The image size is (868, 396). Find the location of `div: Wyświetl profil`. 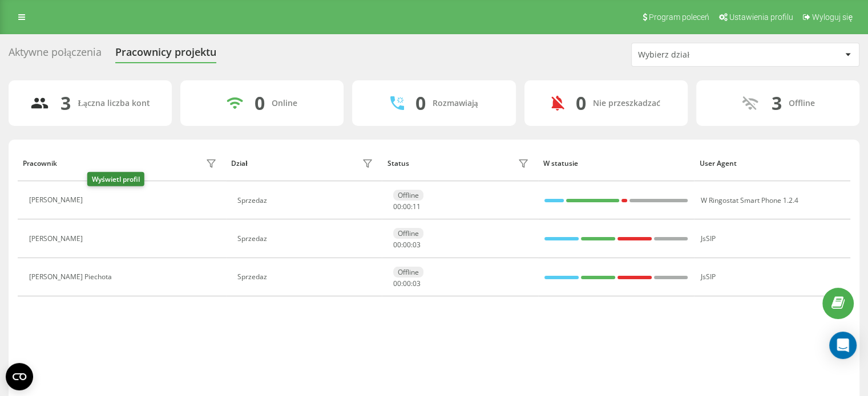

div: Wyświetl profil is located at coordinates (116, 179).